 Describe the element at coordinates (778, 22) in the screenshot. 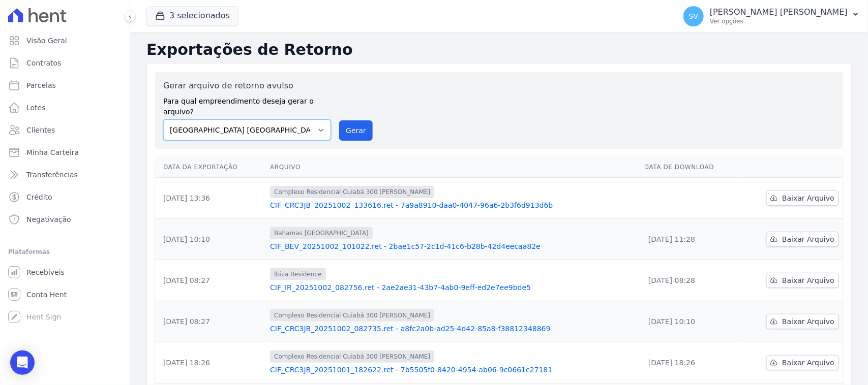

I see `p: Ver opções` at that location.